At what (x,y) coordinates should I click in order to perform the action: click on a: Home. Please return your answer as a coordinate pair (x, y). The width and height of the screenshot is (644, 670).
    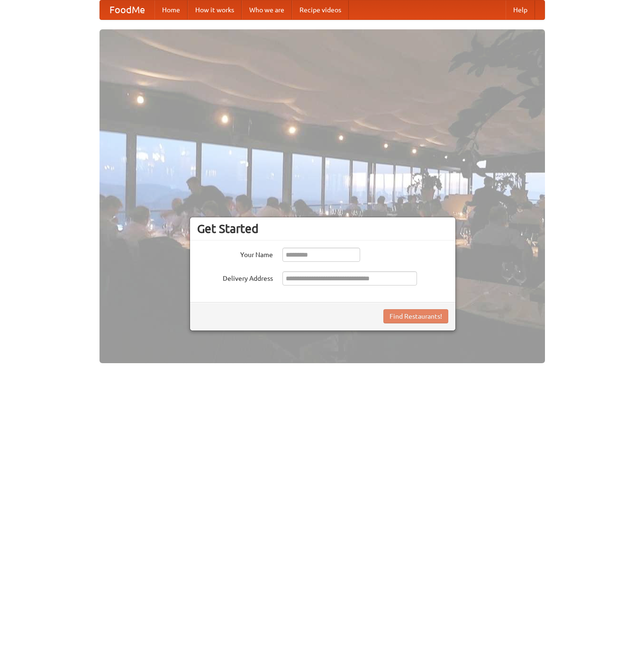
    Looking at the image, I should click on (171, 10).